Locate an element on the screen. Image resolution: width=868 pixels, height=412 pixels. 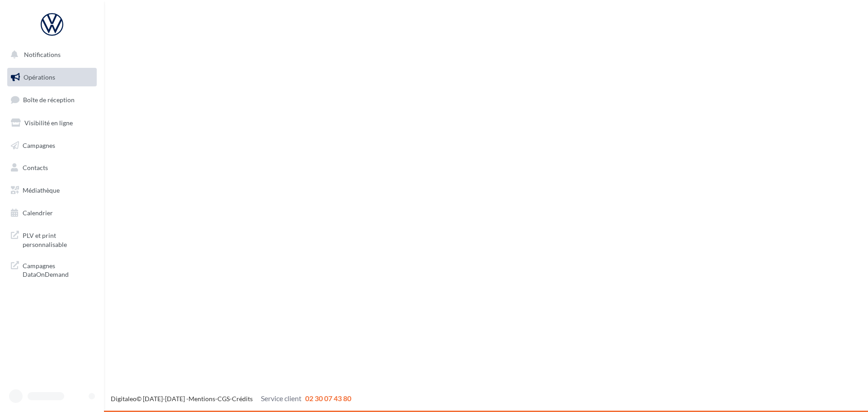
span: Service client is located at coordinates (281, 398).